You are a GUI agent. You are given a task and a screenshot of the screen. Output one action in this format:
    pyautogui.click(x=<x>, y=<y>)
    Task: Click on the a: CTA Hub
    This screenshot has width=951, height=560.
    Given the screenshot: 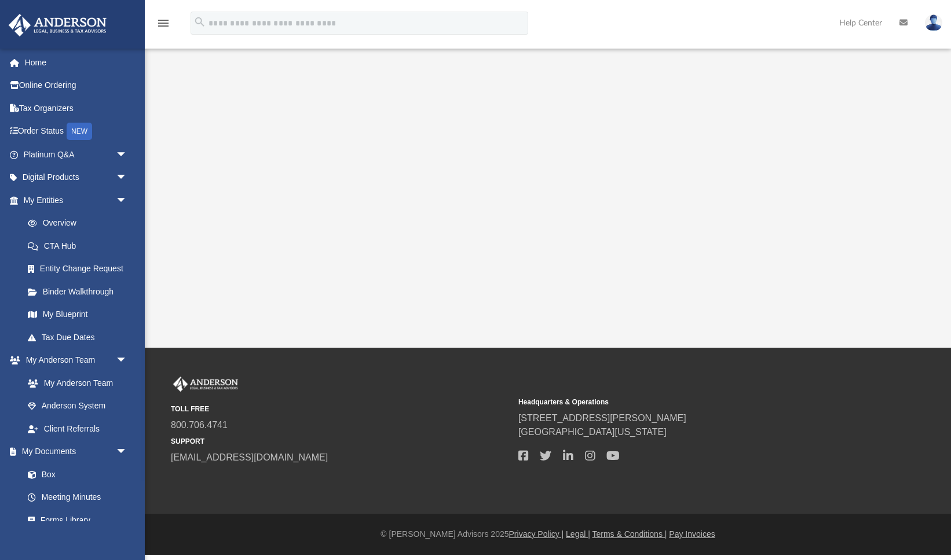 What is the action you would take?
    pyautogui.click(x=81, y=246)
    